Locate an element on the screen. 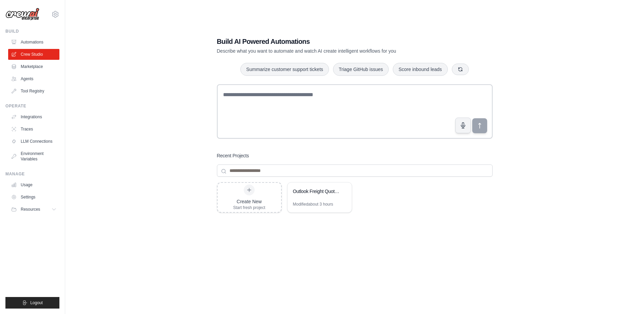 This screenshot has height=314, width=644. div: Outlook Freight Quote Automation is located at coordinates (316, 192).